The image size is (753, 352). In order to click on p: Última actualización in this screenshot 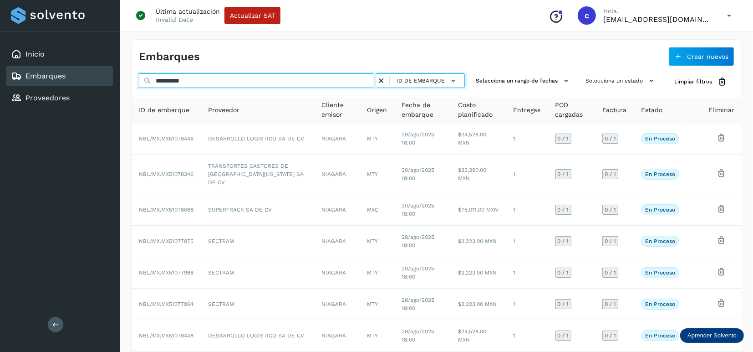, I will do `click(188, 11)`.